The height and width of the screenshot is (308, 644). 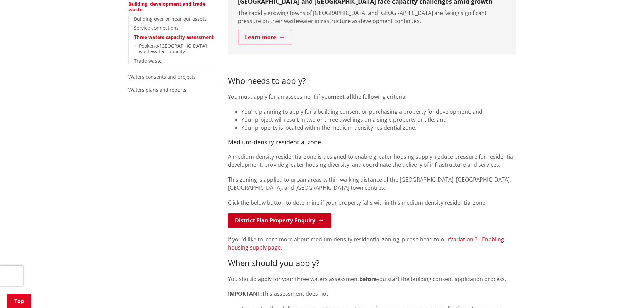 What do you see at coordinates (379, 128) in the screenshot?
I see `li: Your property is located within the medium-density residential zone.` at bounding box center [379, 128].